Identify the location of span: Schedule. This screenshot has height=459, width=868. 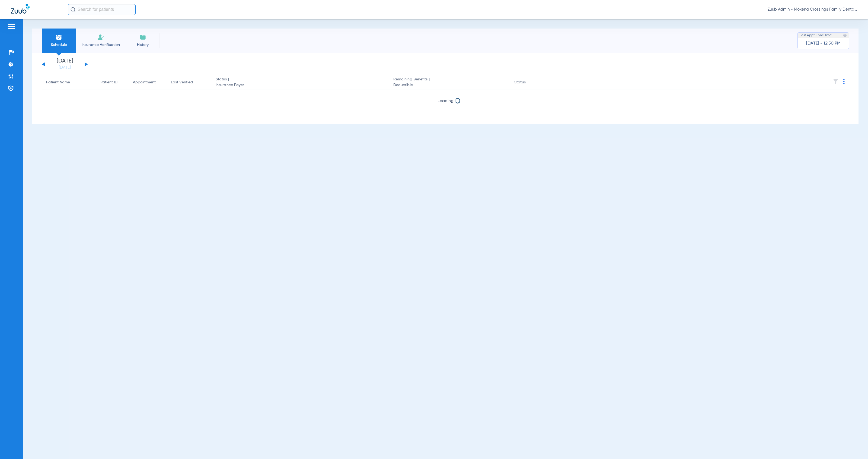
(59, 45).